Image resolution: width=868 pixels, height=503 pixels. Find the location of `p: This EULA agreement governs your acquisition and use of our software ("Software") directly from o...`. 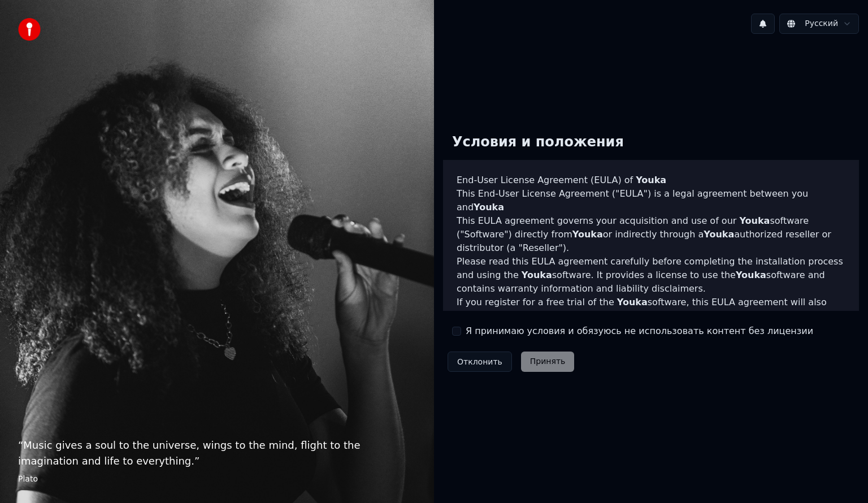

p: This EULA agreement governs your acquisition and use of our software ("Software") directly from o... is located at coordinates (651, 234).